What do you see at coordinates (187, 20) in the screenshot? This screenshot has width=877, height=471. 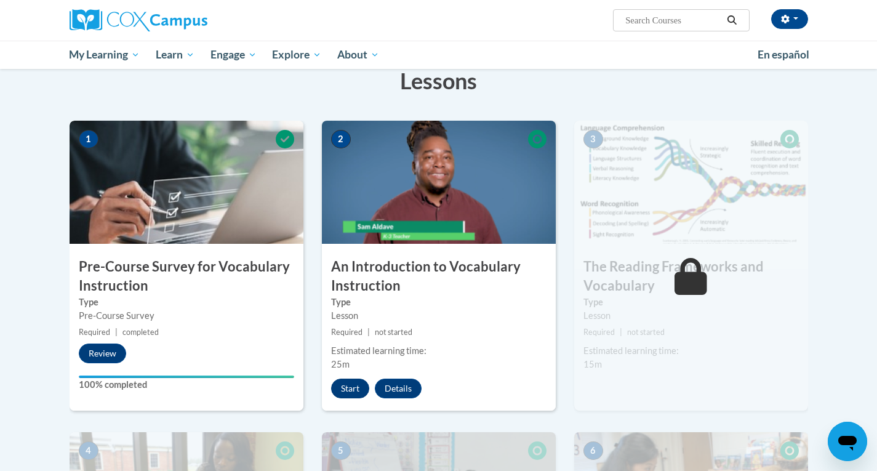 I see `a: Cox Campus` at bounding box center [187, 20].